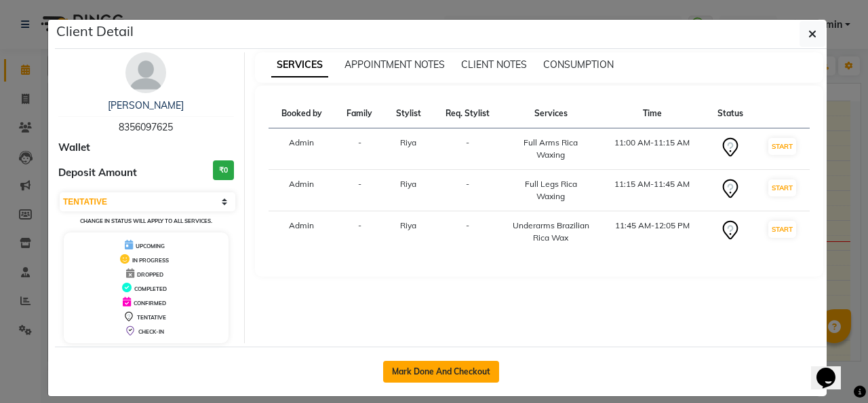 Image resolution: width=868 pixels, height=403 pixels. What do you see at coordinates (494, 65) in the screenshot?
I see `span: CLIENT NOTES` at bounding box center [494, 65].